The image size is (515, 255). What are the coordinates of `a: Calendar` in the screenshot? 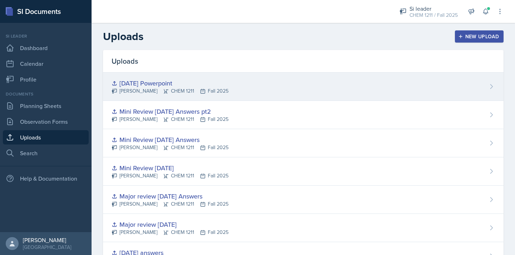 It's located at (46, 64).